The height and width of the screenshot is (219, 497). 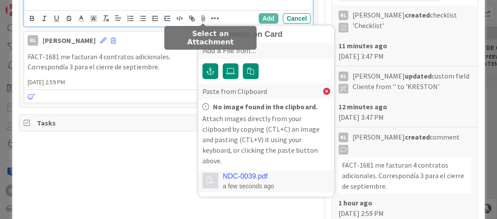 What do you see at coordinates (405, 176) in the screenshot?
I see `div: FACT-1681 me facturan 4 contratos adicionales. Correspondía 3 para el cierre de septiembre.` at bounding box center [405, 176].